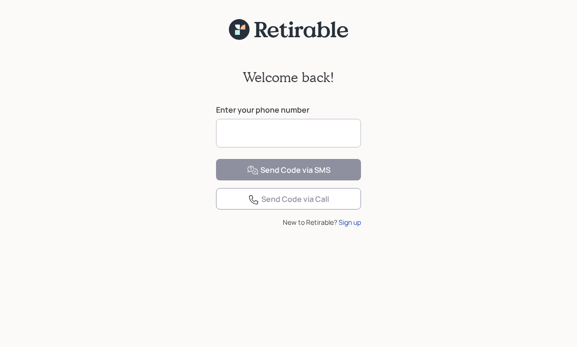  What do you see at coordinates (349, 222) in the screenshot?
I see `div: Sign up` at bounding box center [349, 222].